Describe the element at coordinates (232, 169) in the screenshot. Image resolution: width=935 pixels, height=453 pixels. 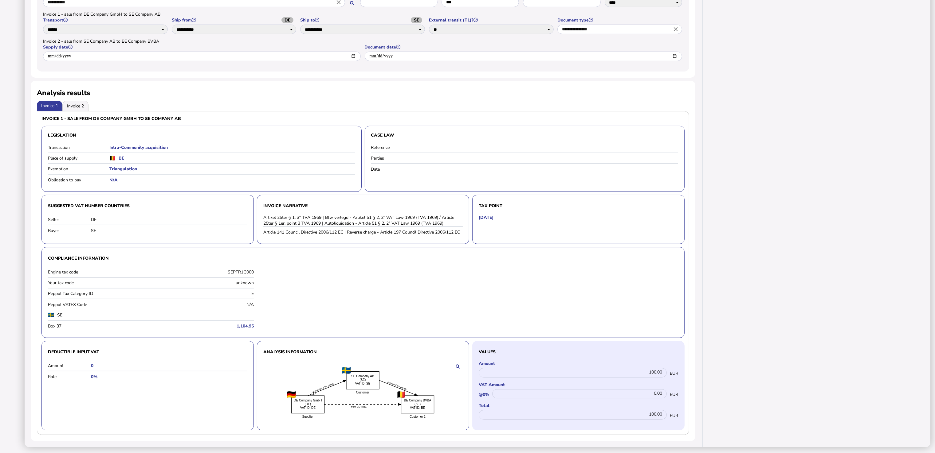
I see `h5: Triangulation` at that location.